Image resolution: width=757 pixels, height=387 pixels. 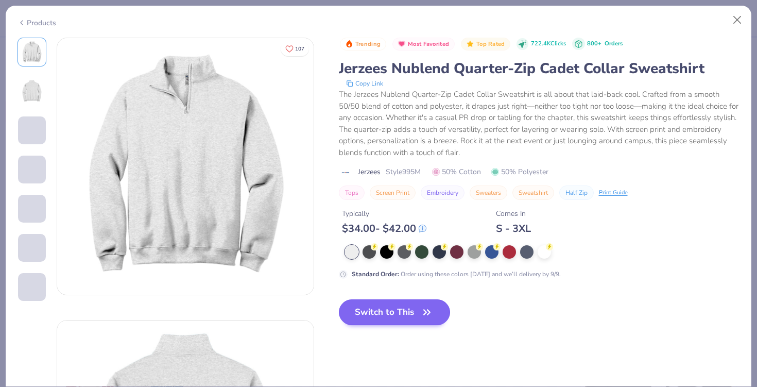 What do you see at coordinates (352, 193) in the screenshot?
I see `button: Tops` at bounding box center [352, 193].